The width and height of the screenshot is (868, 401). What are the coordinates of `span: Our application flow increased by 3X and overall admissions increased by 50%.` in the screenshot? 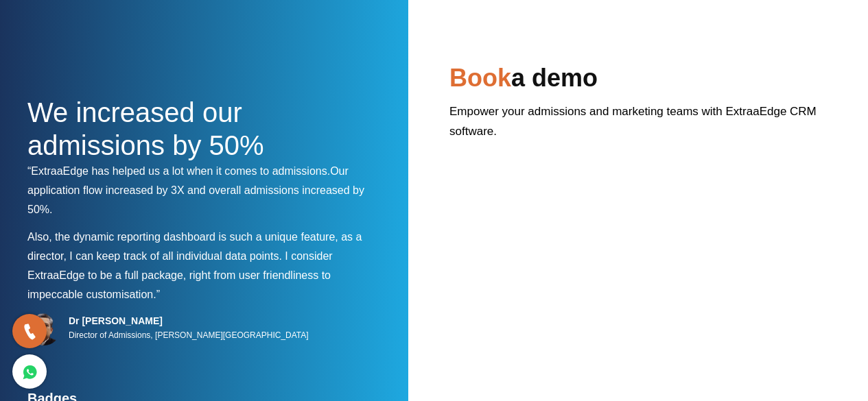 It's located at (195, 190).